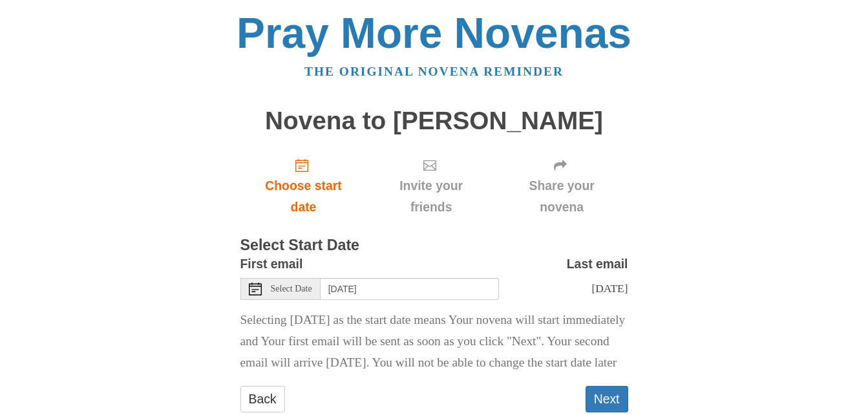 This screenshot has height=415, width=868. What do you see at coordinates (434, 246) in the screenshot?
I see `h3: Select Start Date` at bounding box center [434, 246].